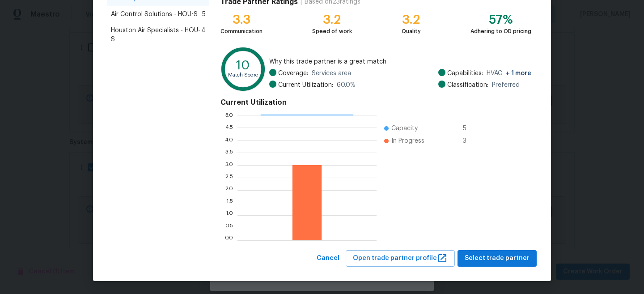 The height and width of the screenshot is (294, 644). Describe the element at coordinates (229, 190) in the screenshot. I see `text: 2.0` at that location.